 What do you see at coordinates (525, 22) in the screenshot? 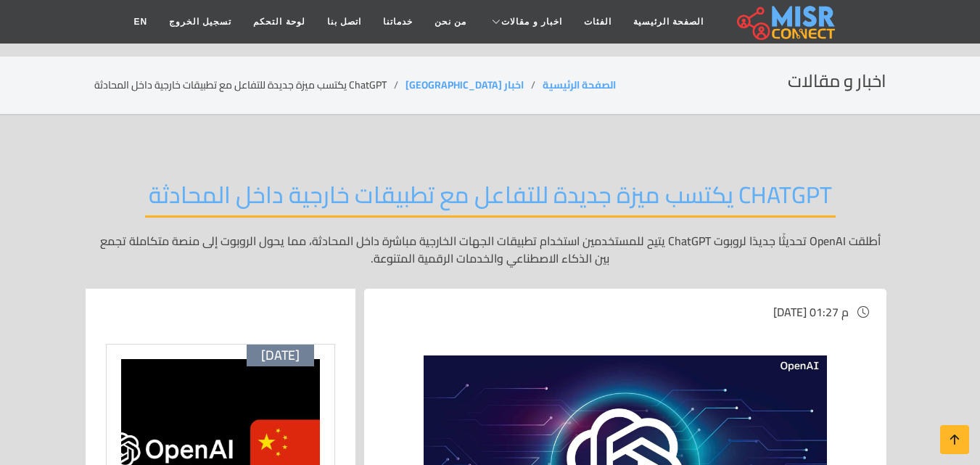
I see `a: اخبار و مقالات` at bounding box center [525, 22].